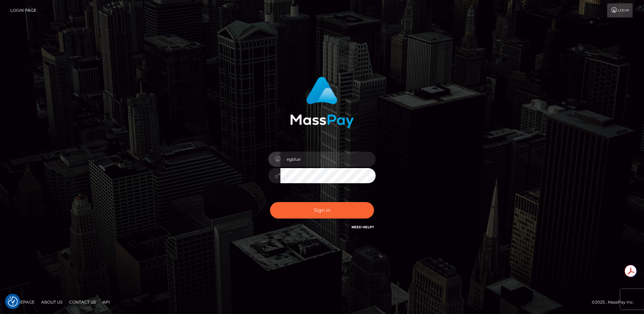 The width and height of the screenshot is (644, 314). Describe the element at coordinates (363, 227) in the screenshot. I see `a: Need Help?` at that location.